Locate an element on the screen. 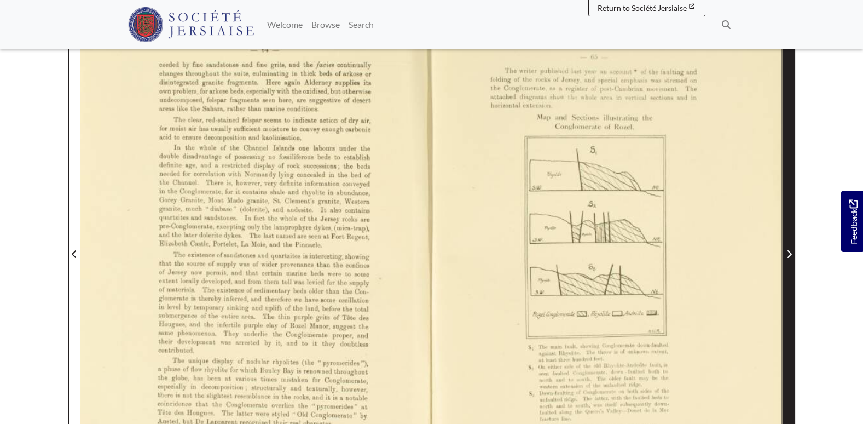 The width and height of the screenshot is (863, 424). img: Société Jersiaise is located at coordinates (191, 25).